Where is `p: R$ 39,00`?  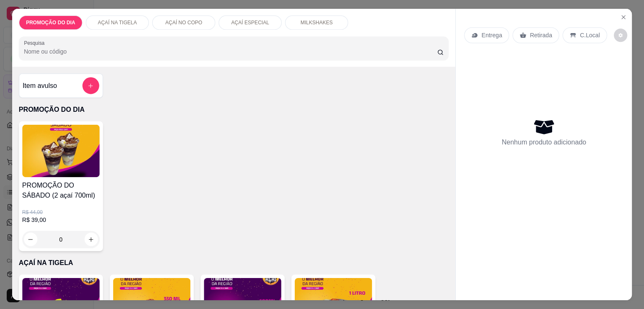 p: R$ 39,00 is located at coordinates (61, 220).